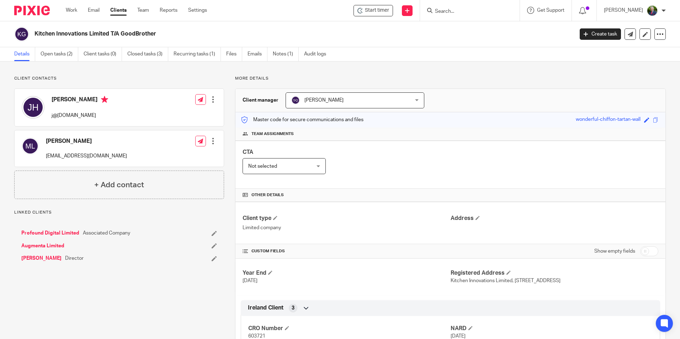 The width and height of the screenshot is (680, 339). Describe the element at coordinates (148, 54) in the screenshot. I see `a: Closed tasks (3)` at that location.